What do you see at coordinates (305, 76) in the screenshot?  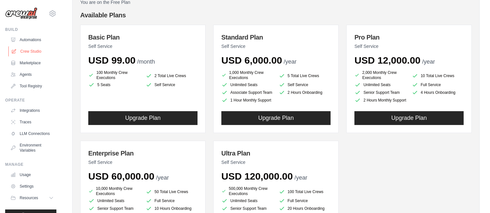 I see `li: 5 Total Live Crews` at bounding box center [305, 76].